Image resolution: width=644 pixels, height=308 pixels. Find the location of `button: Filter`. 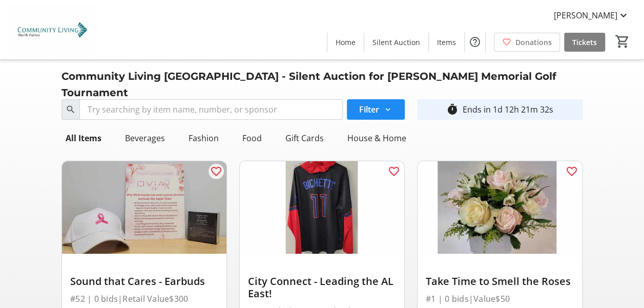

button: Filter is located at coordinates (376, 109).